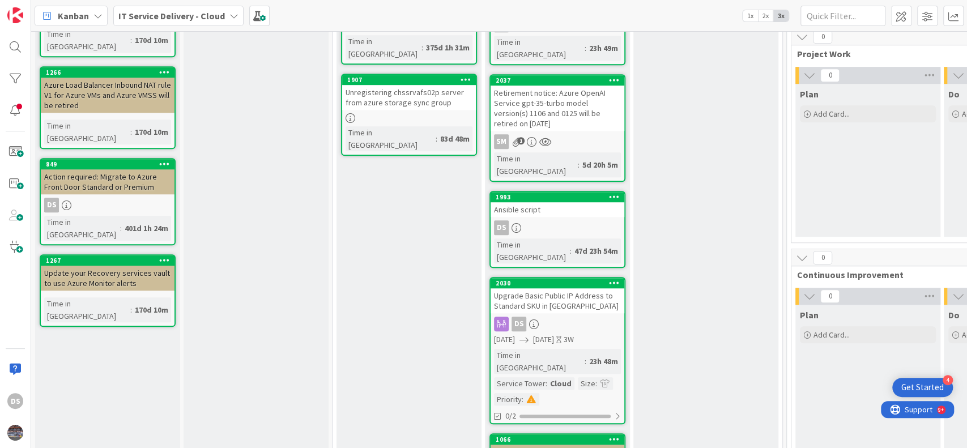 The height and width of the screenshot is (448, 967). I want to click on div: 9+, so click(60, 9).